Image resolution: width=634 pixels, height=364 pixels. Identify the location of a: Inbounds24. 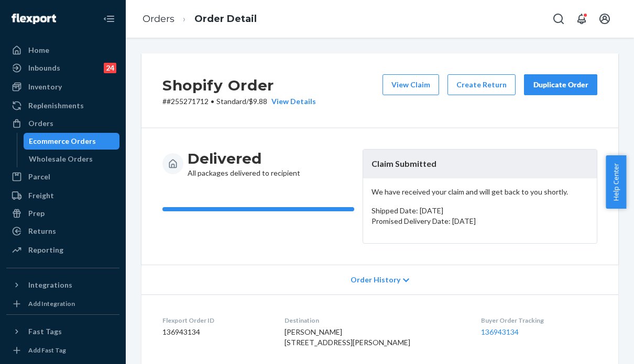
(63, 68).